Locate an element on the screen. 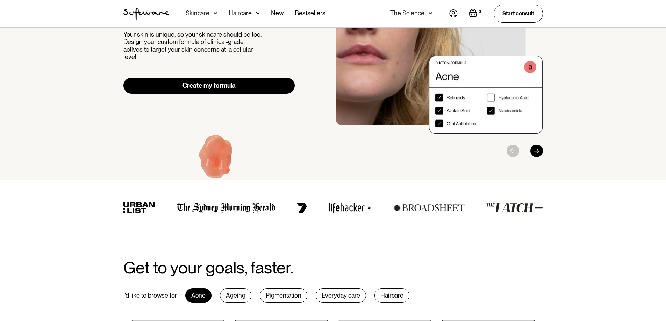 The height and width of the screenshot is (321, 666). a: home is located at coordinates (146, 14).